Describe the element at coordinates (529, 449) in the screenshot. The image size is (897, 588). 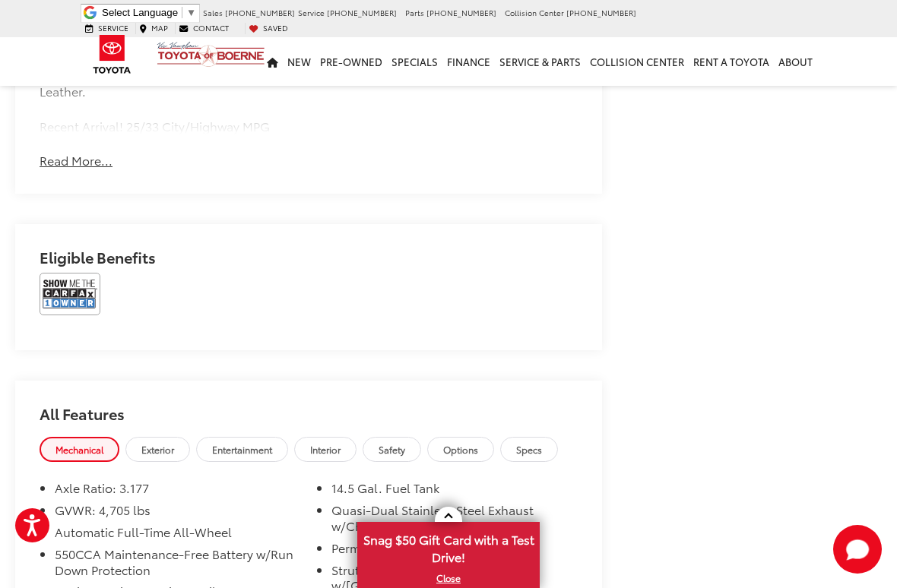
I see `span: Specs` at that location.